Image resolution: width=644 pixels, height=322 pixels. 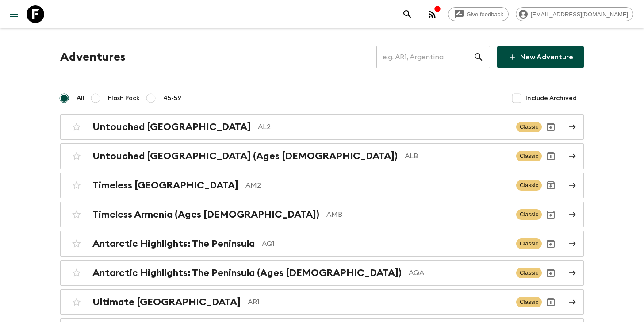 What do you see at coordinates (378, 302) in the screenshot?
I see `p: AR1` at bounding box center [378, 302].